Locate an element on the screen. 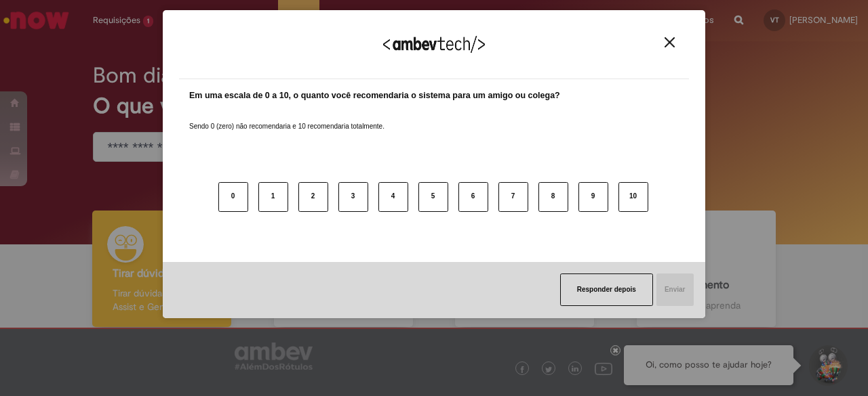 The width and height of the screenshot is (868, 396). button: 7 is located at coordinates (514, 197).